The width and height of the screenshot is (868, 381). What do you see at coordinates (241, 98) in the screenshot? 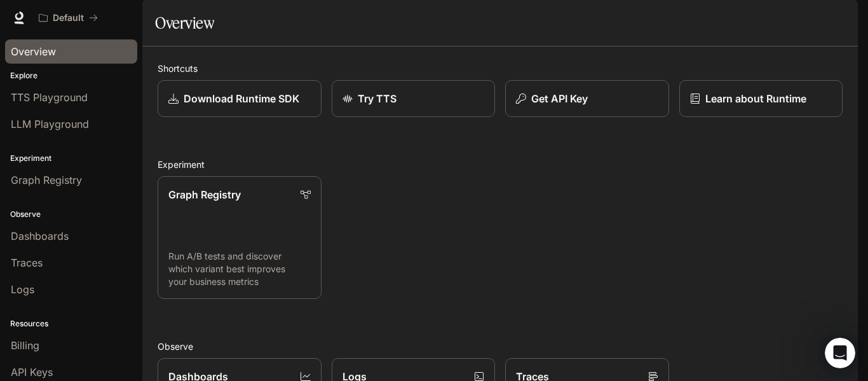
I see `p: Download Runtime SDK` at bounding box center [241, 98].